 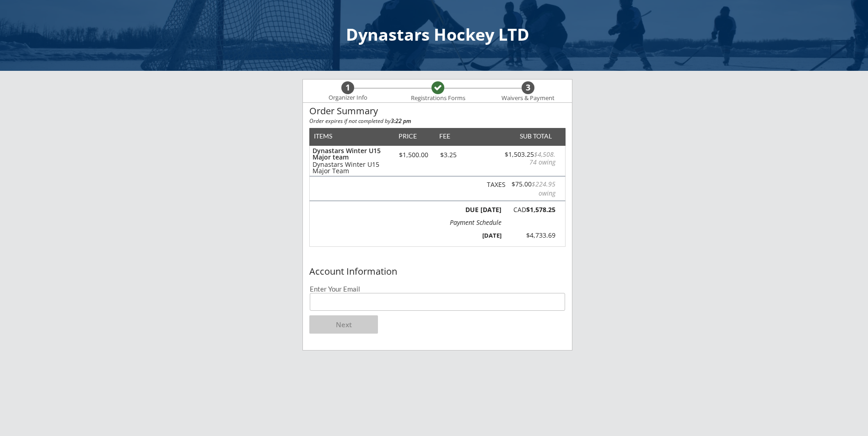 I want to click on div: FEE, so click(x=444, y=136).